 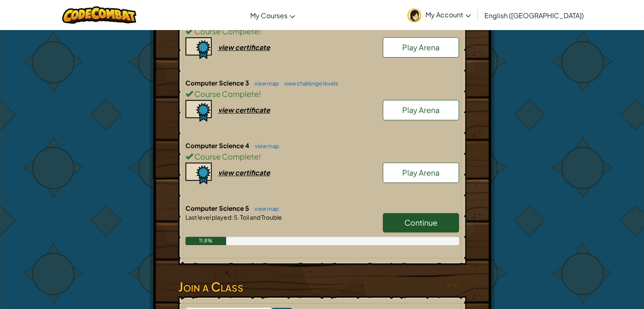 What do you see at coordinates (206, 241) in the screenshot?
I see `div: 11.8%` at bounding box center [206, 241].